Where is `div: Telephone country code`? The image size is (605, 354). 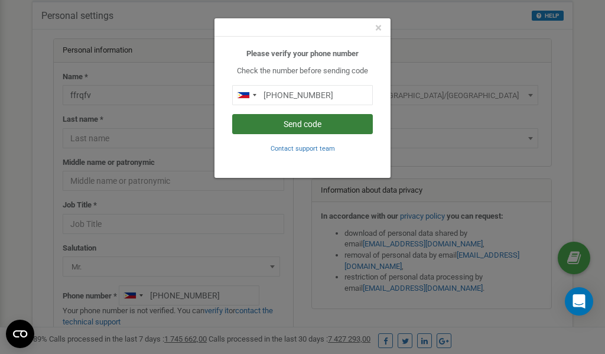
div: Telephone country code is located at coordinates (246, 95).